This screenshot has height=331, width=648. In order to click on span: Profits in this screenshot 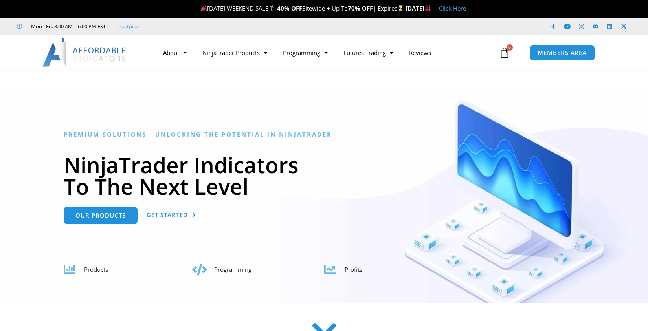, I will do `click(353, 270)`.